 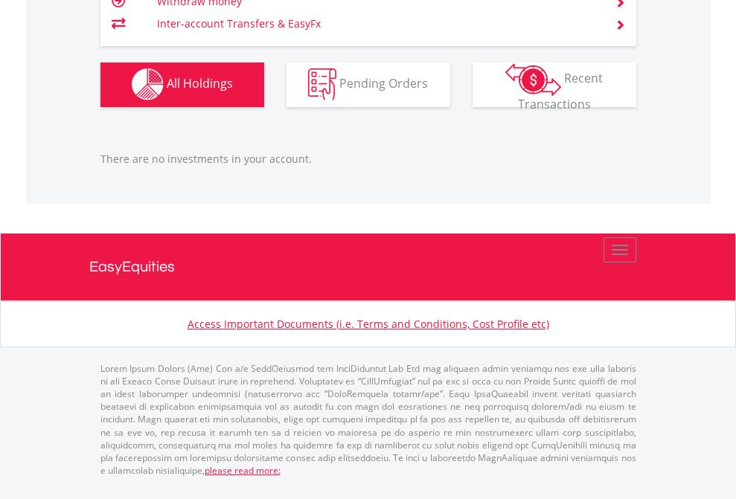 What do you see at coordinates (560, 91) in the screenshot?
I see `span: Recent Transactions` at bounding box center [560, 91].